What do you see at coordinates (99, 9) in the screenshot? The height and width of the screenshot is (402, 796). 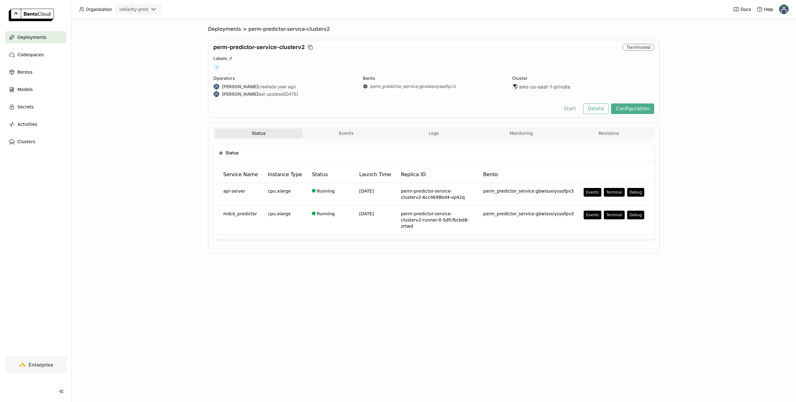 I see `span: Organization` at bounding box center [99, 9].